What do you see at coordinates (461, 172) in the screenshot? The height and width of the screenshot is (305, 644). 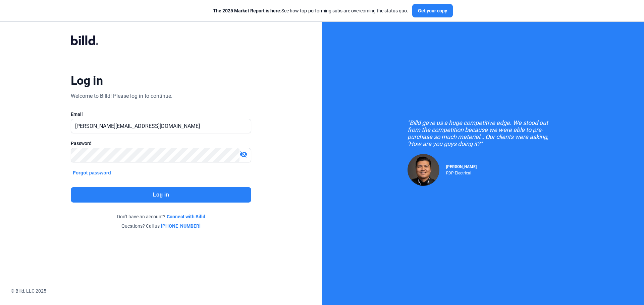 I see `div: RDP Electrical` at bounding box center [461, 172].